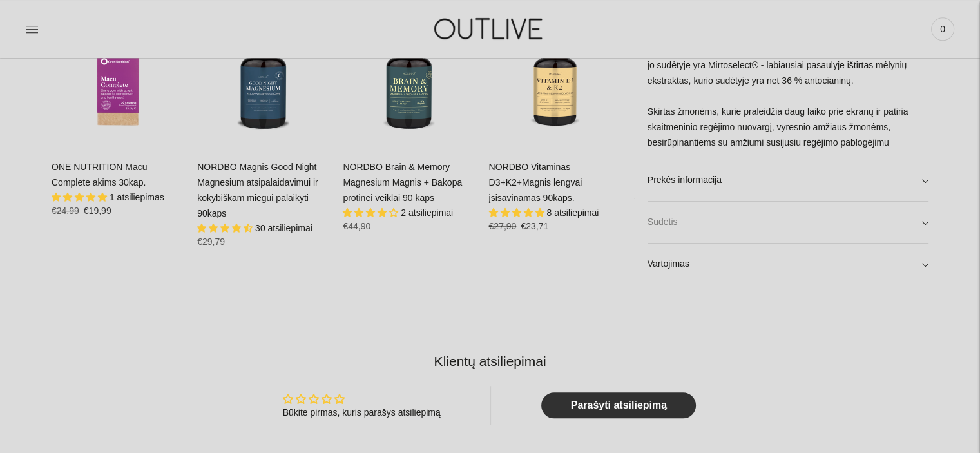 The image size is (980, 453). Describe the element at coordinates (65, 211) in the screenshot. I see `s: €24,99` at that location.